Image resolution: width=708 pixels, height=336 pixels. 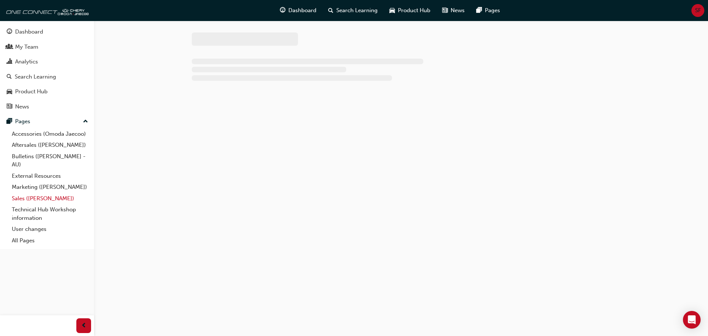 What do you see at coordinates (353, 10) in the screenshot?
I see `a: search-iconSearch Learning` at bounding box center [353, 10].